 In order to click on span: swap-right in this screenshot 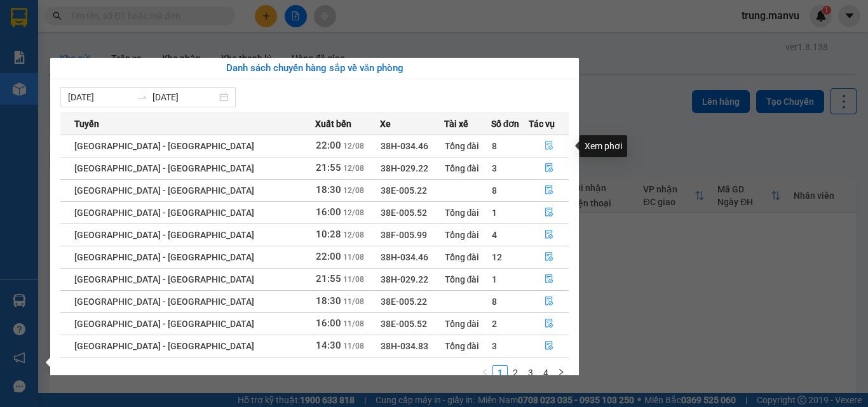, I will do `click(142, 97)`.